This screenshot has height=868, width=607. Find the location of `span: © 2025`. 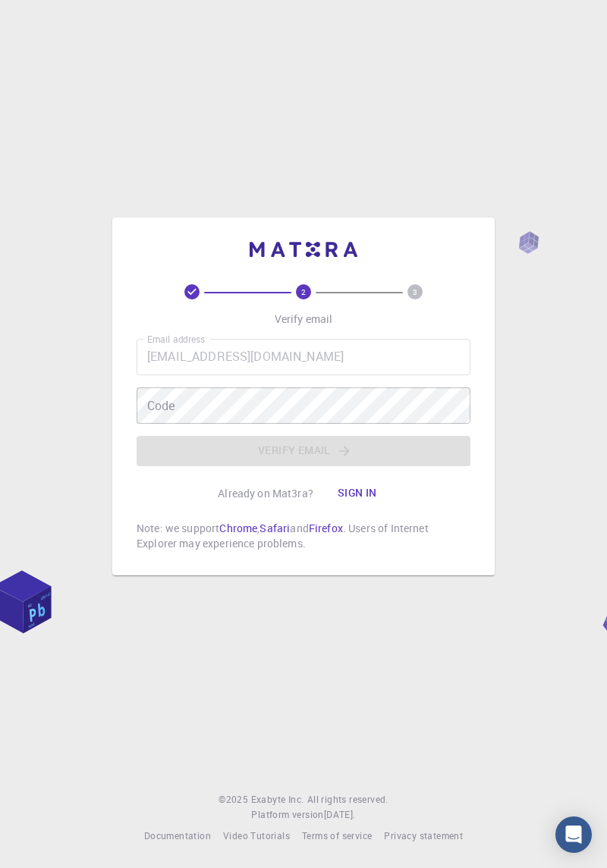

span: © 2025 is located at coordinates (235, 800).